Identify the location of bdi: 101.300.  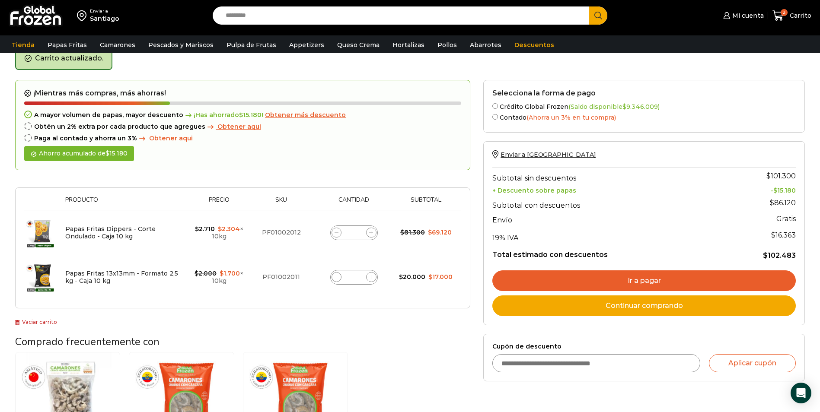
(781, 176).